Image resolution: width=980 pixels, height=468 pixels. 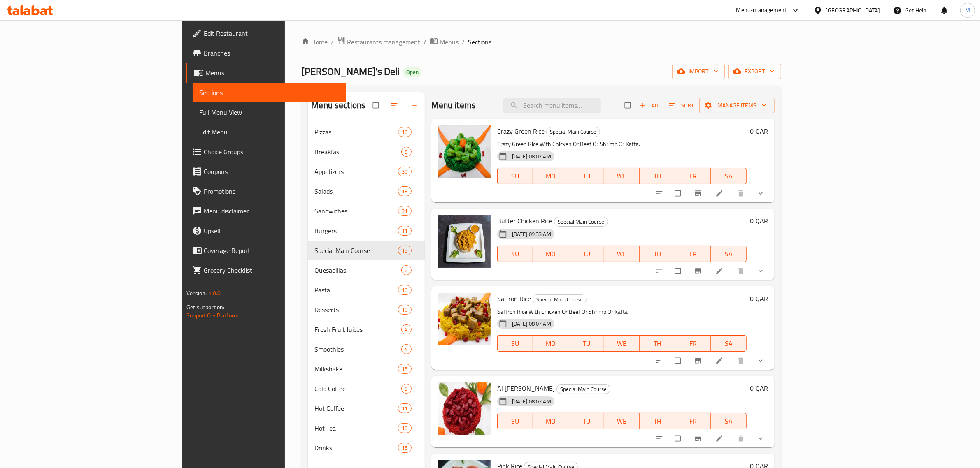 What do you see at coordinates (514, 298) in the screenshot?
I see `span: Saffron Rice` at bounding box center [514, 298].